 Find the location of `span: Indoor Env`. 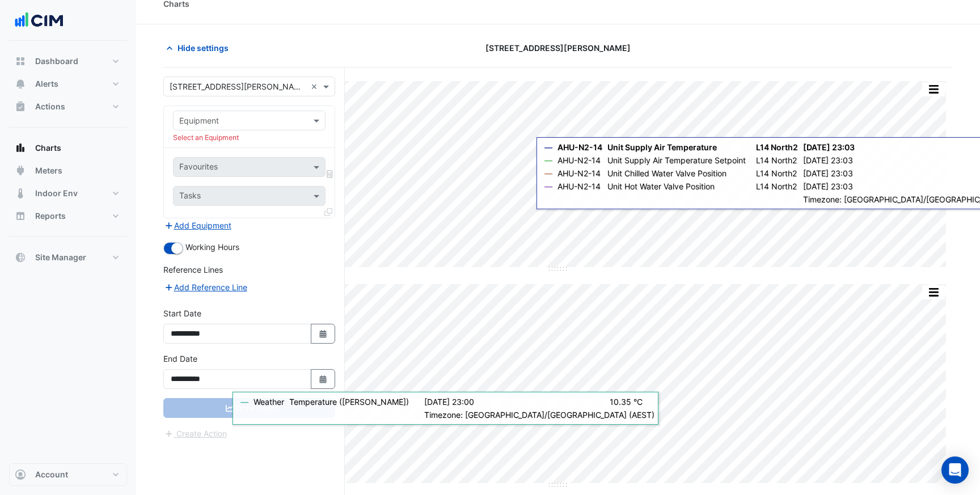

span: Indoor Env is located at coordinates (56, 193).